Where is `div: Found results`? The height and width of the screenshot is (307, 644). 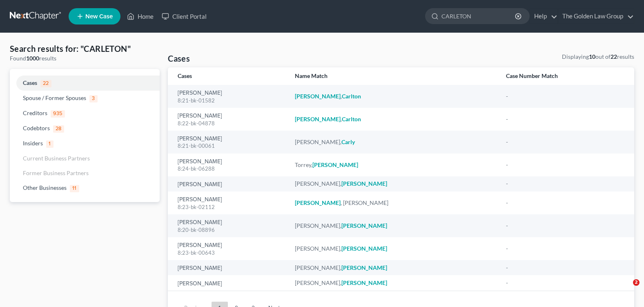
div: Found results is located at coordinates (84, 59).